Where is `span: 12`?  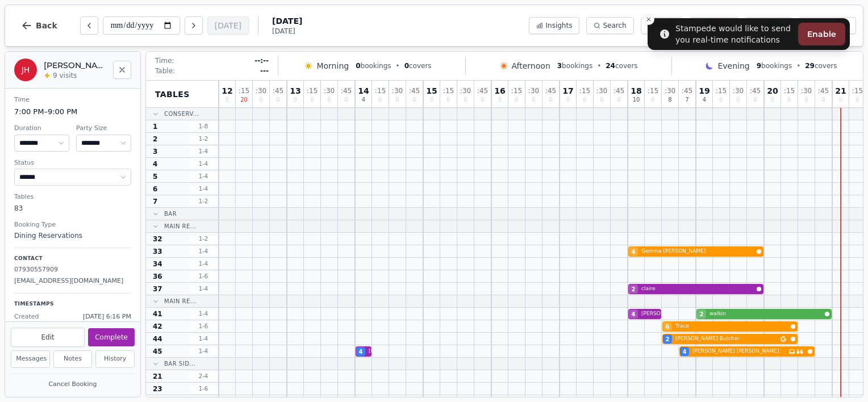 span: 12 is located at coordinates (227, 91).